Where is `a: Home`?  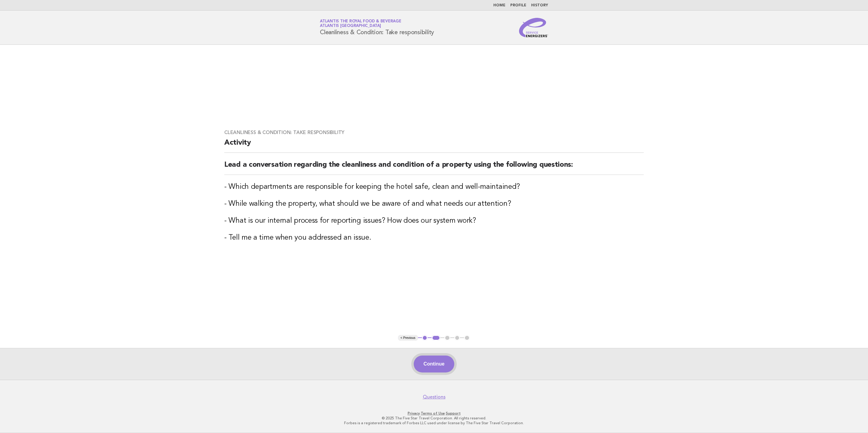 a: Home is located at coordinates (499, 6).